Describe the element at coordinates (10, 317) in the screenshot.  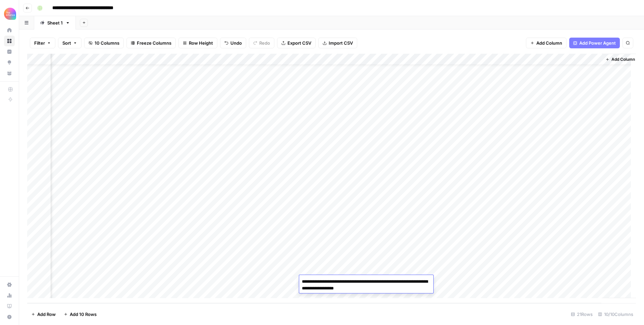
I see `button: Help + Support` at that location.